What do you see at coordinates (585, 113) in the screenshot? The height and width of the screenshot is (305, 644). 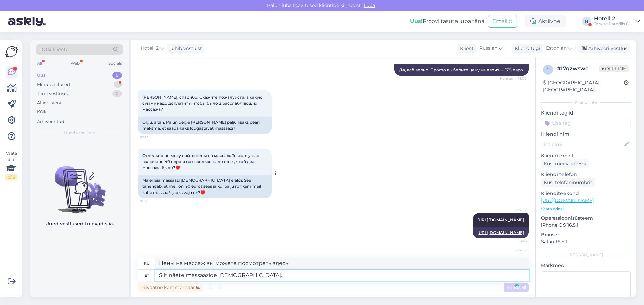 I see `p: Kliendi tag'id` at bounding box center [585, 113].